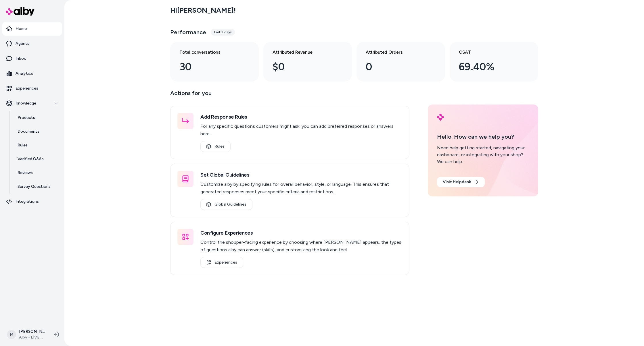  What do you see at coordinates (290, 95) in the screenshot?
I see `p: Actions for you` at bounding box center [290, 95].